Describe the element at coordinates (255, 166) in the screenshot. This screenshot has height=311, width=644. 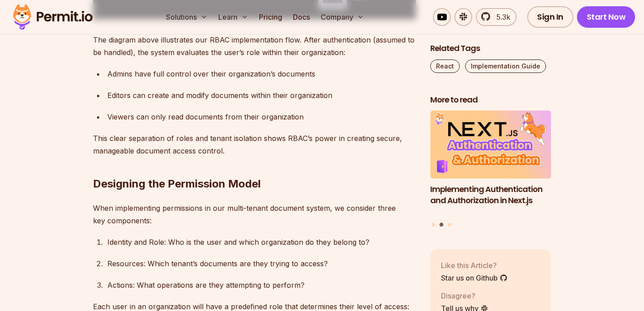
I see `h2: Designing the Permission Model` at that location.